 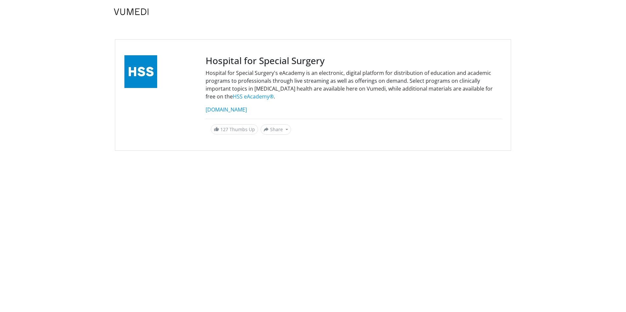 What do you see at coordinates (253, 97) in the screenshot?
I see `a: HSS eAcademy®` at bounding box center [253, 97].